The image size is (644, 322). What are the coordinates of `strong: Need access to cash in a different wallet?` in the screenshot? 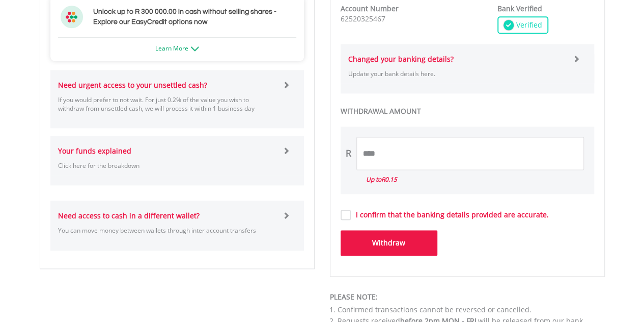 It's located at (129, 215).